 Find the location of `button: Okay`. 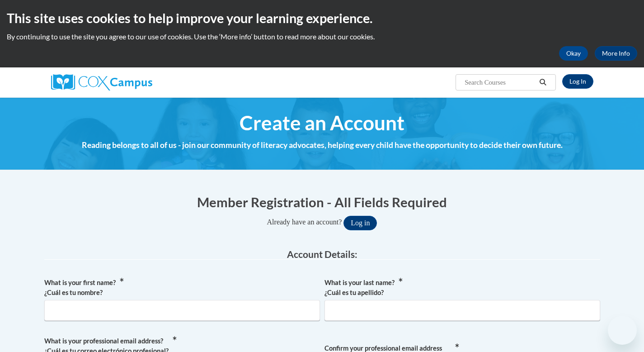

button: Okay is located at coordinates (573, 53).